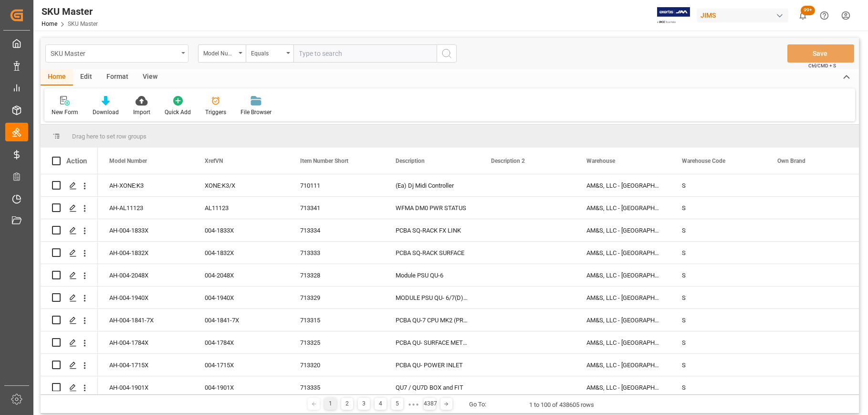 This screenshot has width=868, height=415. I want to click on div: 713320, so click(336, 364).